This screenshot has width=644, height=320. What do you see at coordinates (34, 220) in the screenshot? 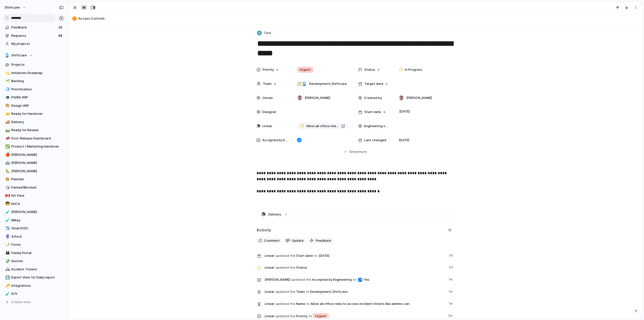
I see `div: 🧪Mikey` at bounding box center [34, 220].